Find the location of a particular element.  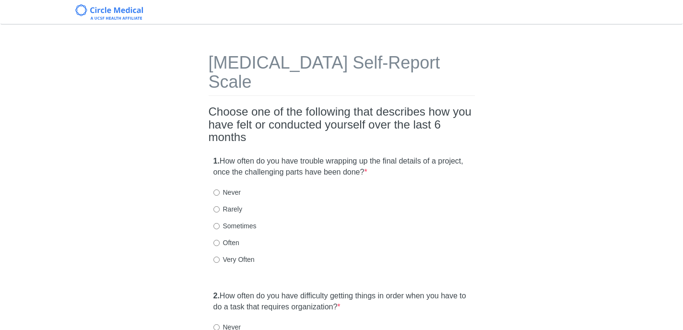

h2: Choose one of the following that describes how you have felt or conducted yourself over the last ... is located at coordinates (342, 124).